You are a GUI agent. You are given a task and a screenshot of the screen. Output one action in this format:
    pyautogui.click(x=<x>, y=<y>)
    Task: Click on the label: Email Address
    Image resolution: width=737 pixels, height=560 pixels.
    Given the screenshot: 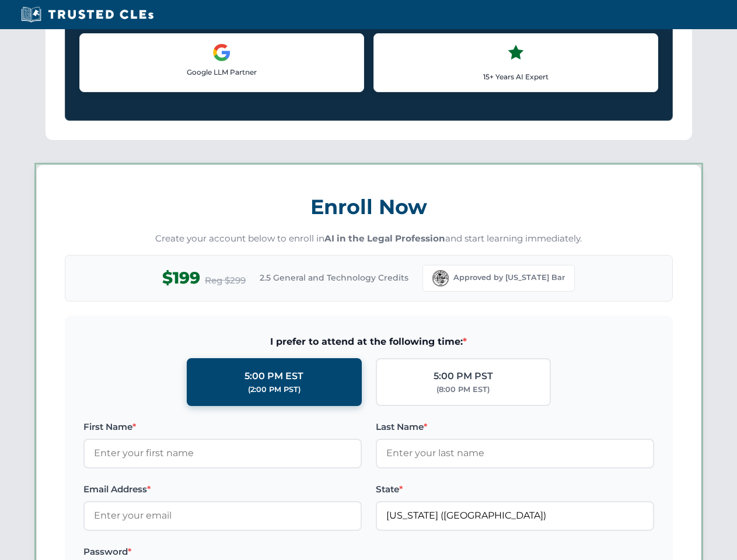 What is the action you would take?
    pyautogui.click(x=222, y=489)
    